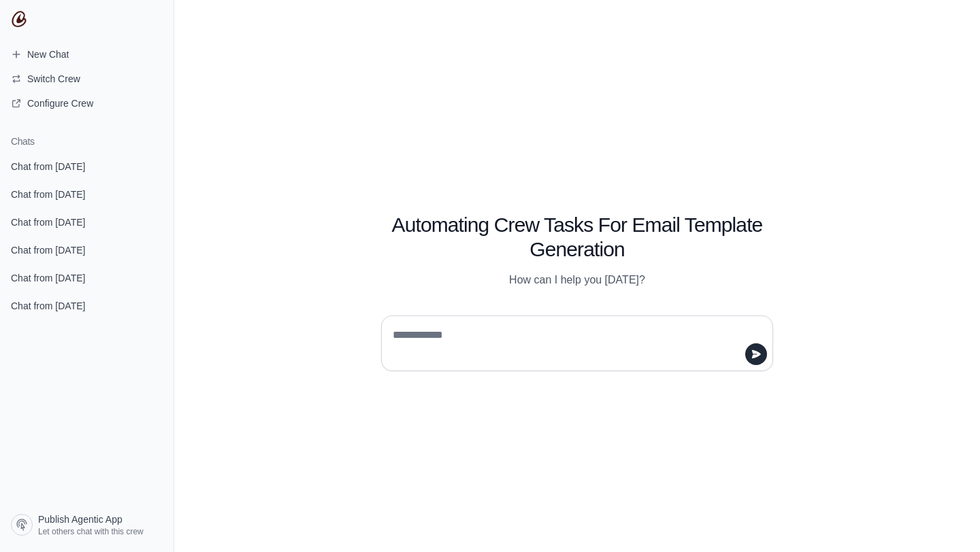 Image resolution: width=980 pixels, height=552 pixels. I want to click on span: Let others chat with this crew, so click(91, 532).